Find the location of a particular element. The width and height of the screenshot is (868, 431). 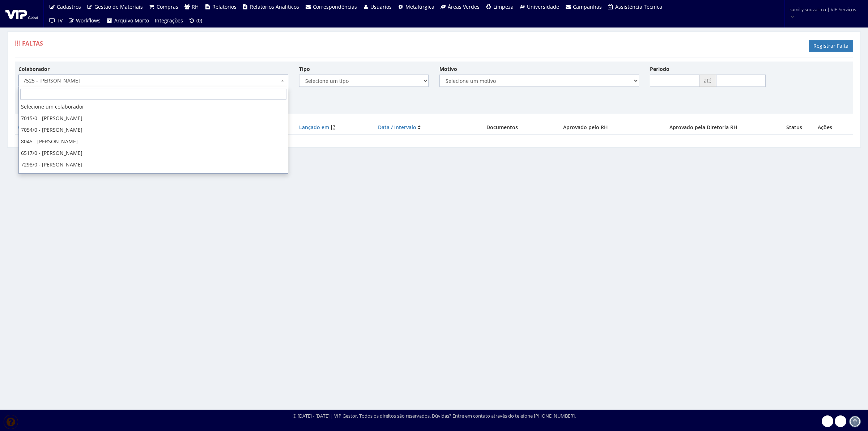

span: Compras is located at coordinates (167, 7).